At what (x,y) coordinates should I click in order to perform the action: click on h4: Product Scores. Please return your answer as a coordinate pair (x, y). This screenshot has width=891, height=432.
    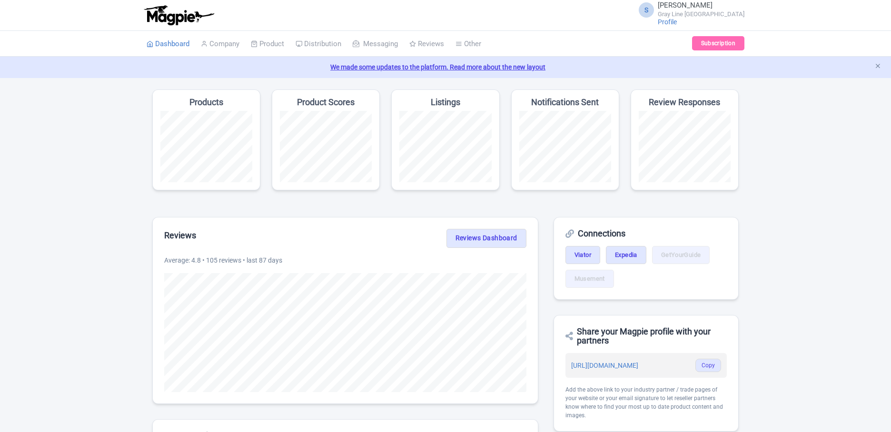
    Looking at the image, I should click on (325, 102).